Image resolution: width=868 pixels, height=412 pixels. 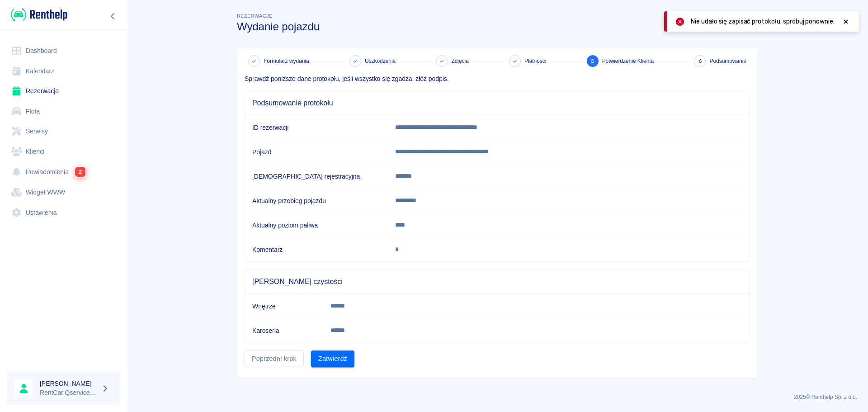 What do you see at coordinates (63, 131) in the screenshot?
I see `a: Serwisy` at bounding box center [63, 131].